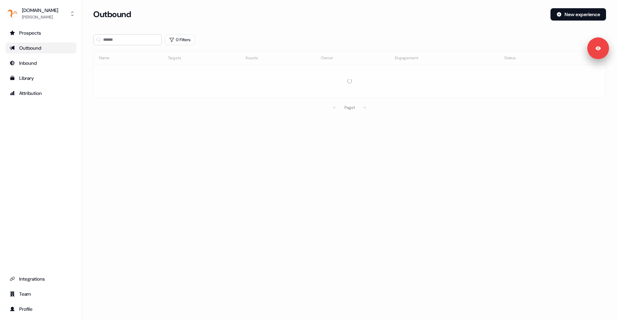  I want to click on a: Go to attribution, so click(41, 93).